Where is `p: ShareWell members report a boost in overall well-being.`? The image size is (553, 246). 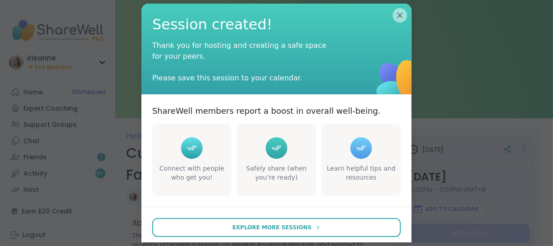
p: ShareWell members report a boost in overall well-being. is located at coordinates (266, 110).